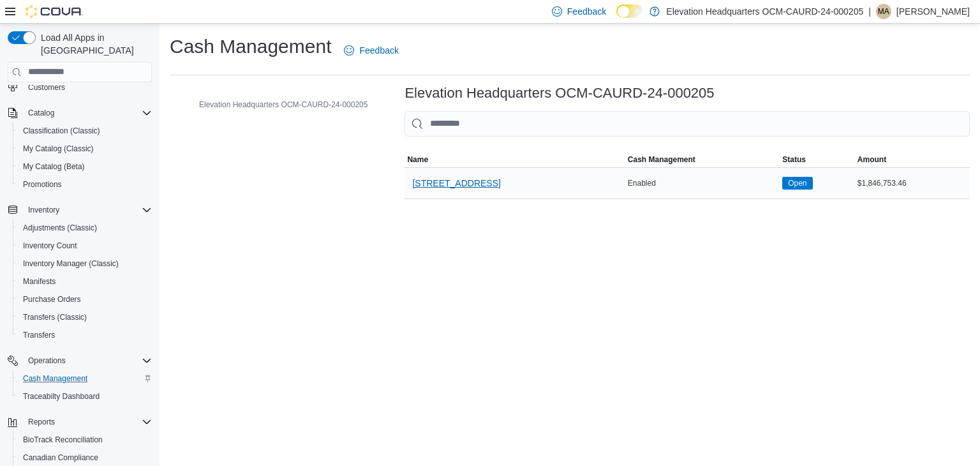  Describe the element at coordinates (85, 440) in the screenshot. I see `button: BioTrack Reconciliation` at that location.